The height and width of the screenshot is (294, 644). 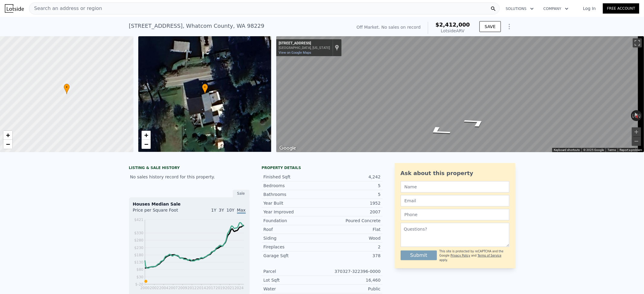 What do you see at coordinates (352, 177) in the screenshot?
I see `div: 4,242` at bounding box center [352, 177].